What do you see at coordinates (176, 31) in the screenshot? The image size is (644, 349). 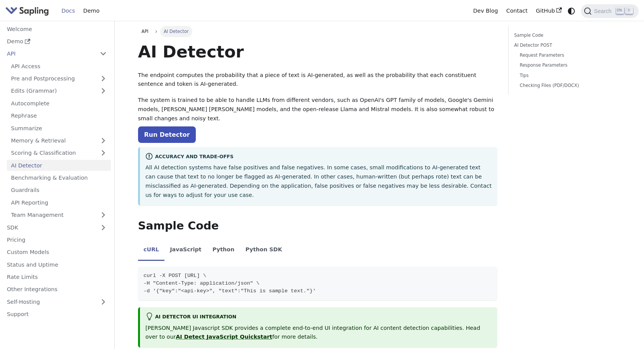 I see `span: AI Detector` at bounding box center [176, 31].